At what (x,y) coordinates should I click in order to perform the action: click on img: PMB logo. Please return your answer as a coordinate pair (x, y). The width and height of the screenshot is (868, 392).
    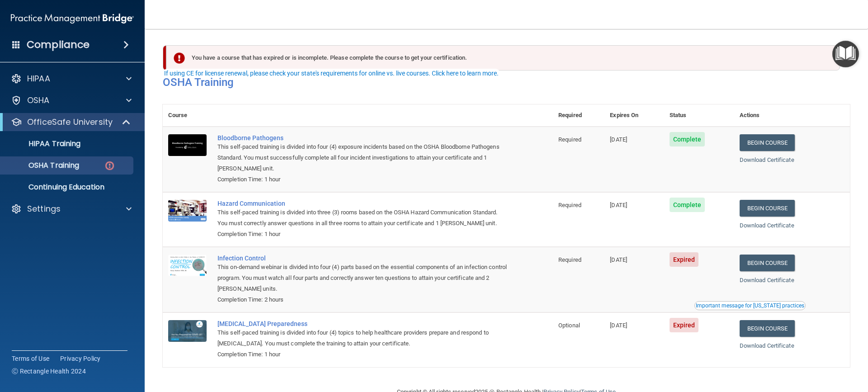
    Looking at the image, I should click on (72, 18).